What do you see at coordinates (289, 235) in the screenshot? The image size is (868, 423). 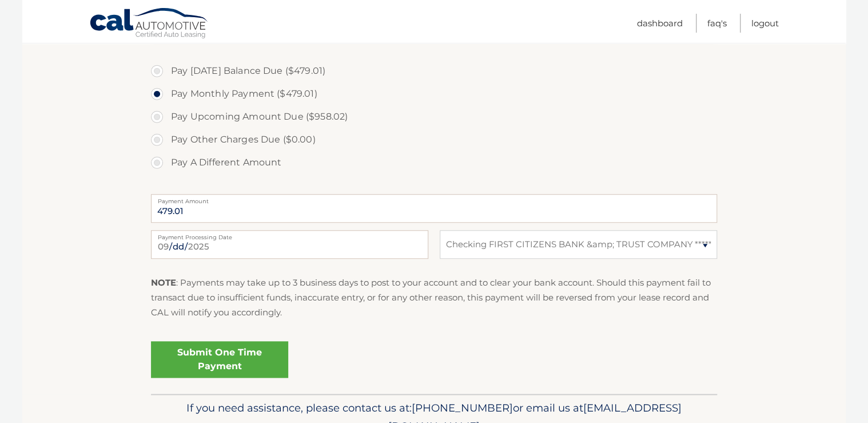 I see `label: Payment Processing Date` at bounding box center [289, 235].